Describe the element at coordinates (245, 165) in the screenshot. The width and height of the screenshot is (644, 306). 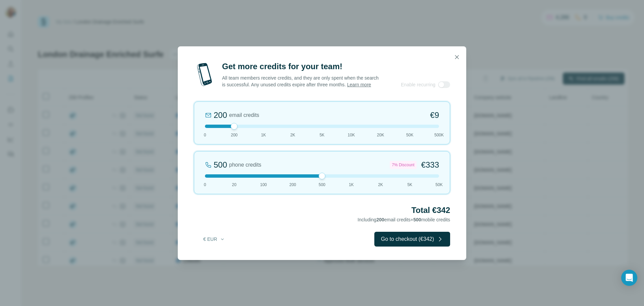
I see `span: phone credits` at that location.